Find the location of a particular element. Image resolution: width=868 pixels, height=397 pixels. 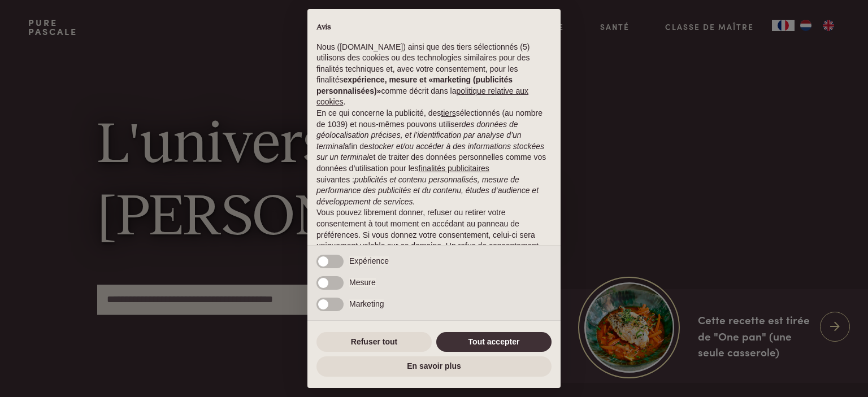

p: En ce qui concerne la publicité, des sélectionnés (au nombre de 1039) et nous-mêmes pouvons utili... is located at coordinates (434, 158).